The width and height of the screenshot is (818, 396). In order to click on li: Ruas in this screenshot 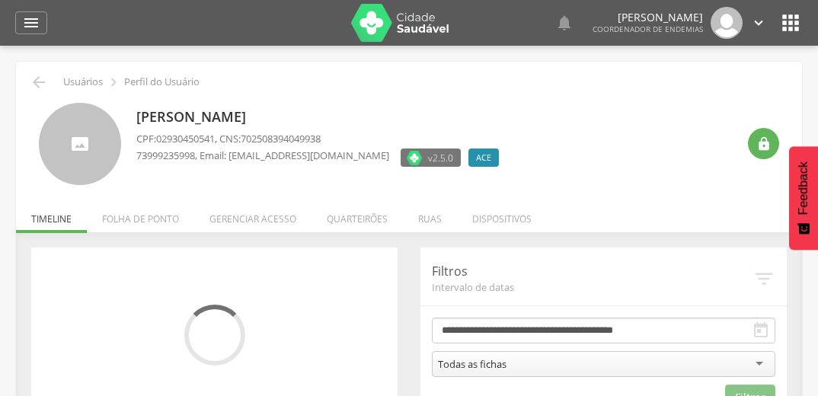, I will do `click(429, 215)`.